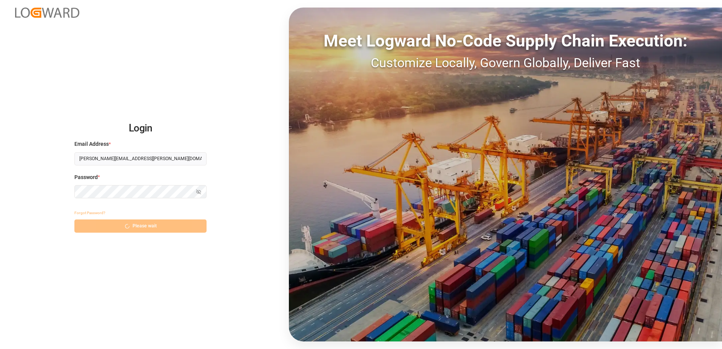 The image size is (722, 349). Describe the element at coordinates (91, 144) in the screenshot. I see `span: Email Address` at that location.